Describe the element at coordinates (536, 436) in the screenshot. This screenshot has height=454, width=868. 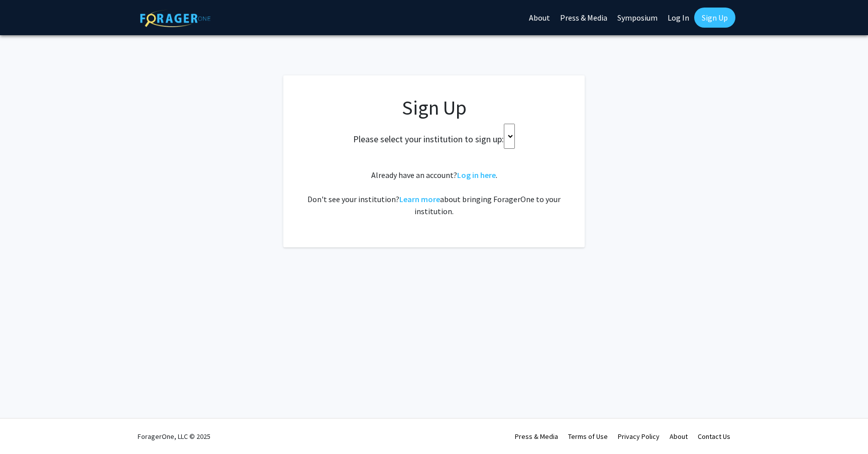
I see `a: Press & Media` at that location.